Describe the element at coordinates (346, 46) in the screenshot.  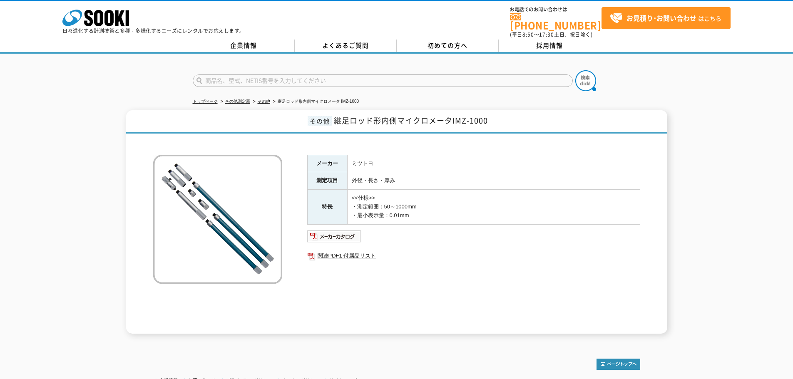
I see `a: よくあるご質問` at that location.